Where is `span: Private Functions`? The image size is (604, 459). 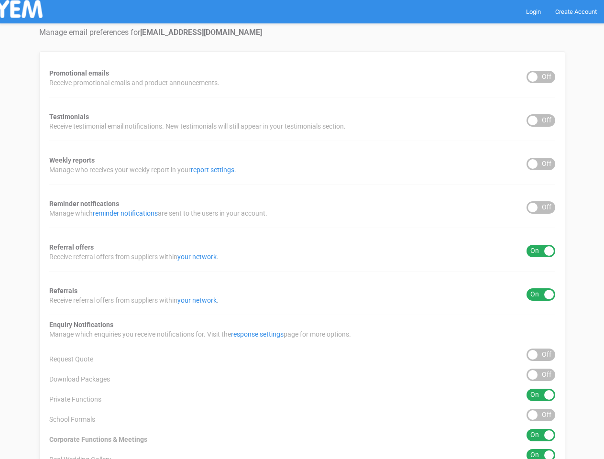
span: Private Functions is located at coordinates (75, 399).